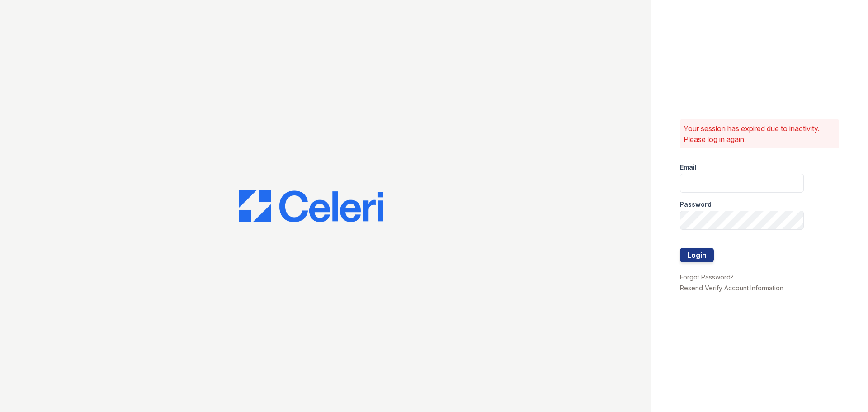 The width and height of the screenshot is (868, 412). What do you see at coordinates (760, 134) in the screenshot?
I see `p: Your session has expired due to inactivity. Please log in again.` at bounding box center [760, 134].